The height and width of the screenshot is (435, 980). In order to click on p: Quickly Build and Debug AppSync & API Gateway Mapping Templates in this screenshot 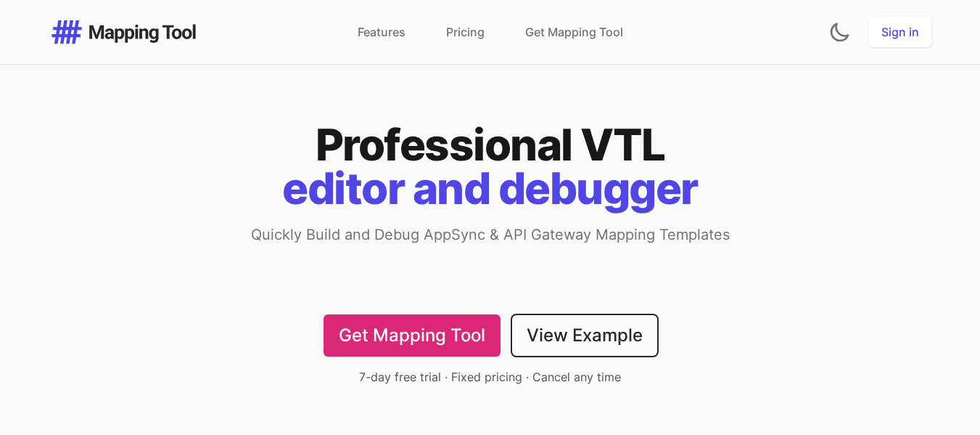, I will do `click(490, 235)`.